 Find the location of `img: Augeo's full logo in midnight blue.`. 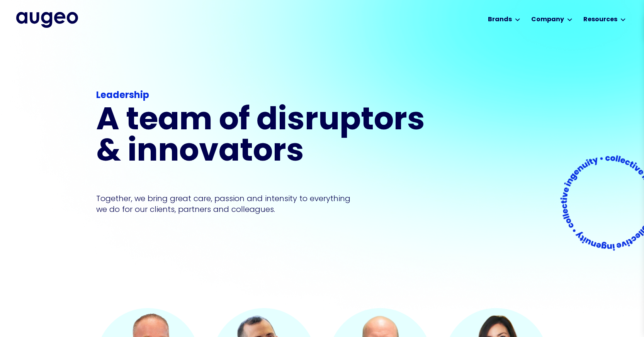

img: Augeo's full logo in midnight blue. is located at coordinates (47, 20).